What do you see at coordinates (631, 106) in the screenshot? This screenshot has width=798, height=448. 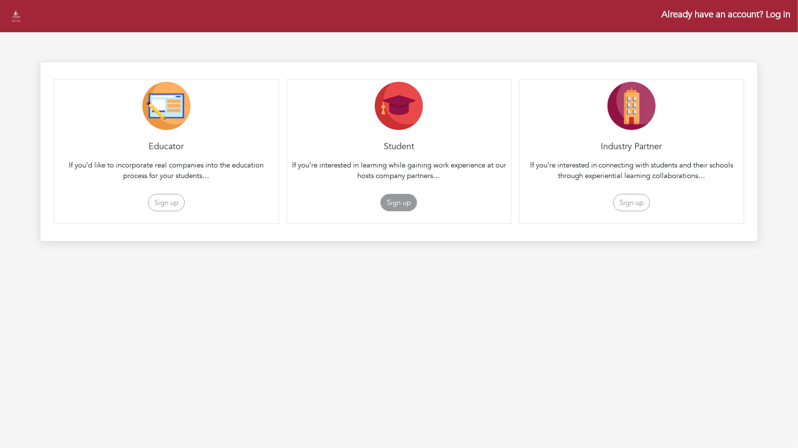 I see `img: Company-Icon-7f8a26afd1715722aa5ae9dc11300c11ceeb4d32eda0db0d61c21d11b95ecac6.png` at bounding box center [631, 106].